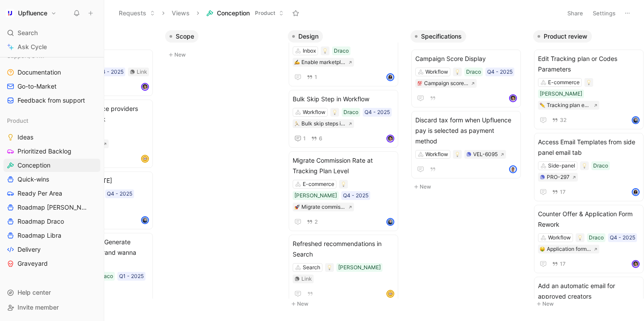 The image size is (644, 321). I want to click on div: VEL-6095, so click(485, 154).